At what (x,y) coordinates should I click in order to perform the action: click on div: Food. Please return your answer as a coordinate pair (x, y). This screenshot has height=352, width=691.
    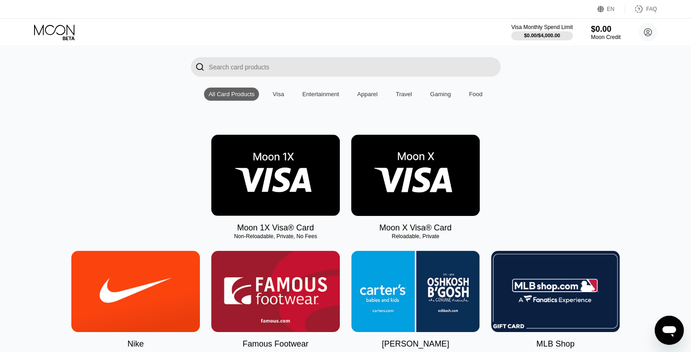
    Looking at the image, I should click on (476, 94).